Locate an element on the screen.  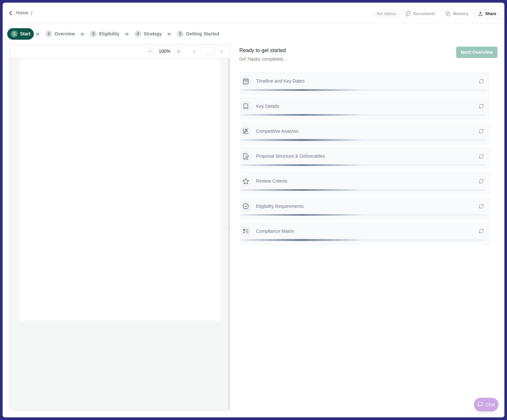
button: Zoom out is located at coordinates (150, 51).